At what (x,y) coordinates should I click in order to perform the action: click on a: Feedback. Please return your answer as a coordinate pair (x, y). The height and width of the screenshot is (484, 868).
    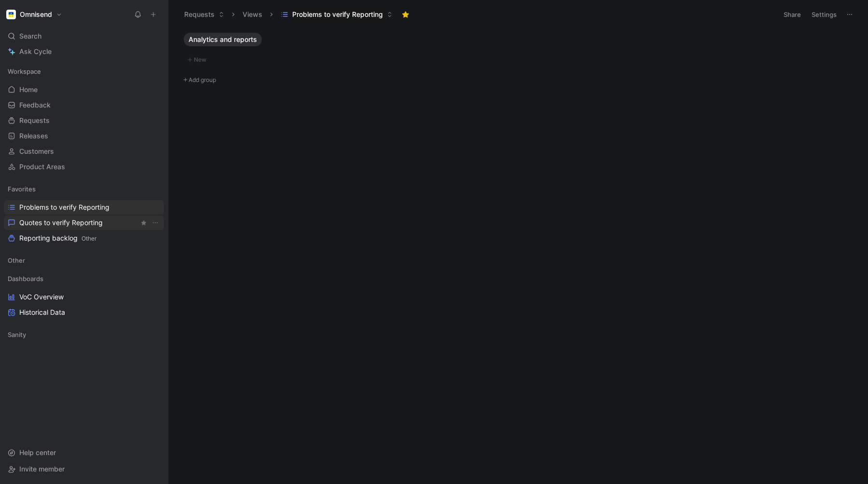
    Looking at the image, I should click on (84, 105).